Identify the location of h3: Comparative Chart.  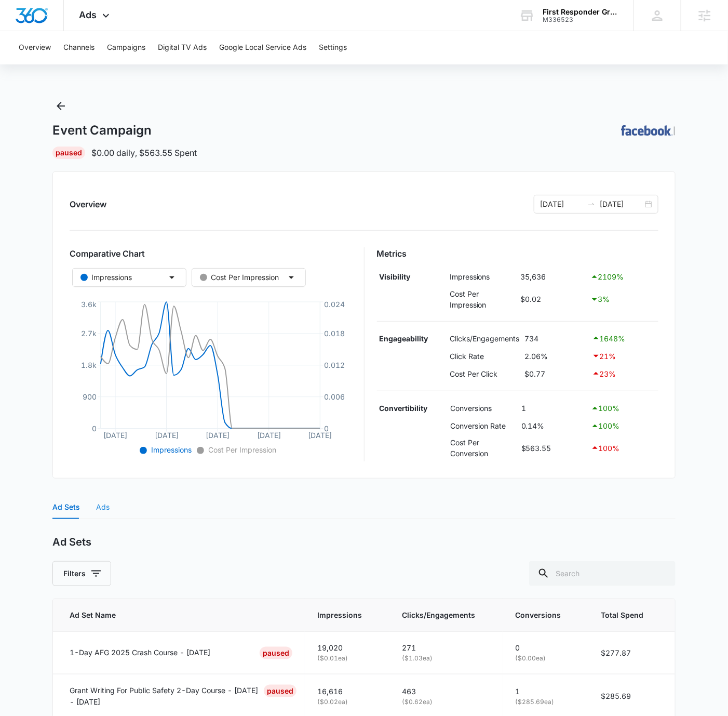
(210, 253).